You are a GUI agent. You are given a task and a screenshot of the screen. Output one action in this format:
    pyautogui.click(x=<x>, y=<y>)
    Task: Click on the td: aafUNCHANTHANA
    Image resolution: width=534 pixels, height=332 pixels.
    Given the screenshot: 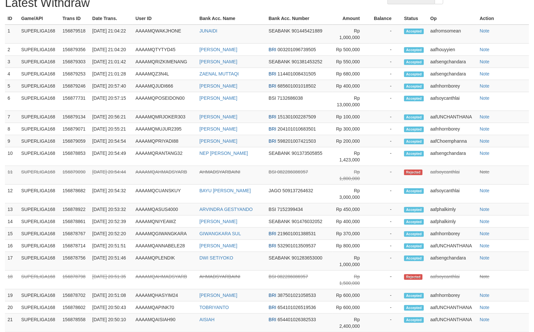 What is the action you would take?
    pyautogui.click(x=452, y=246)
    